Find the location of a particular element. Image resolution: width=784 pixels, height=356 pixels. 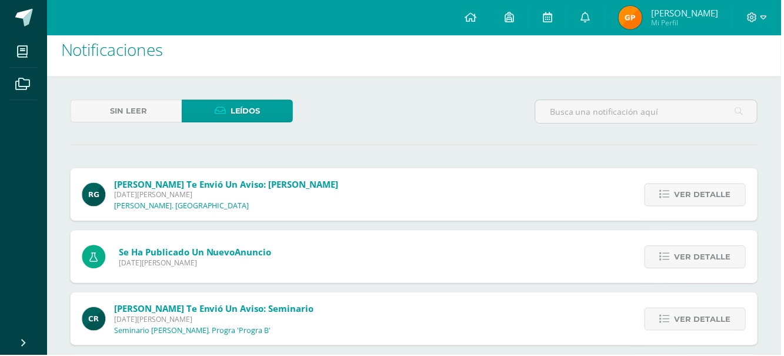

input: Busca una notificación aquí is located at coordinates (649, 112).